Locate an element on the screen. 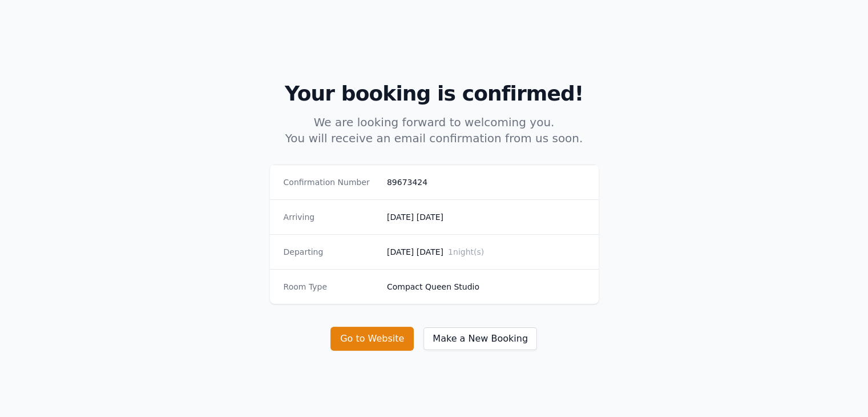 This screenshot has width=868, height=417. button: Go to Website is located at coordinates (372, 338).